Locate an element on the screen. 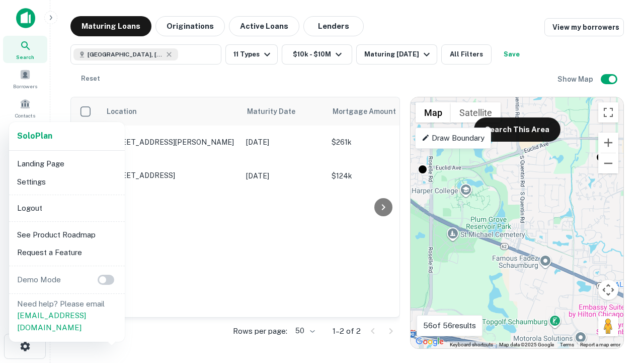 Image resolution: width=644 pixels, height=363 pixels. li: Logout is located at coordinates (67, 208).